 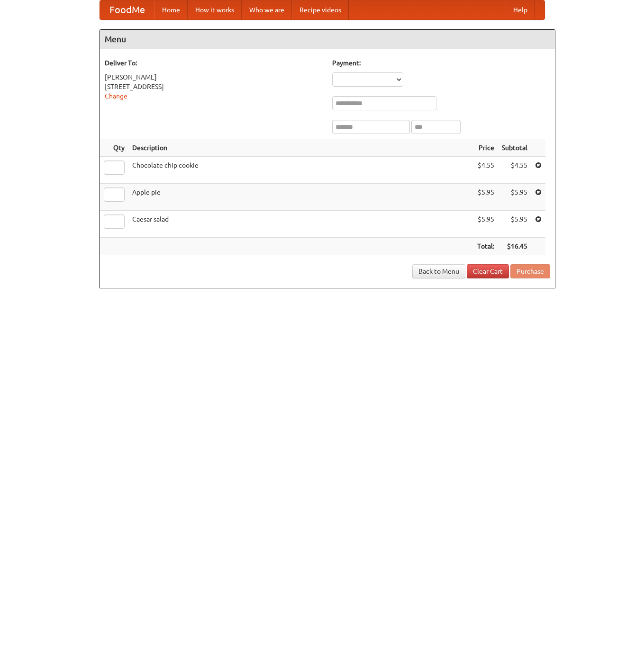 What do you see at coordinates (486, 246) in the screenshot?
I see `th: Total:` at bounding box center [486, 246].